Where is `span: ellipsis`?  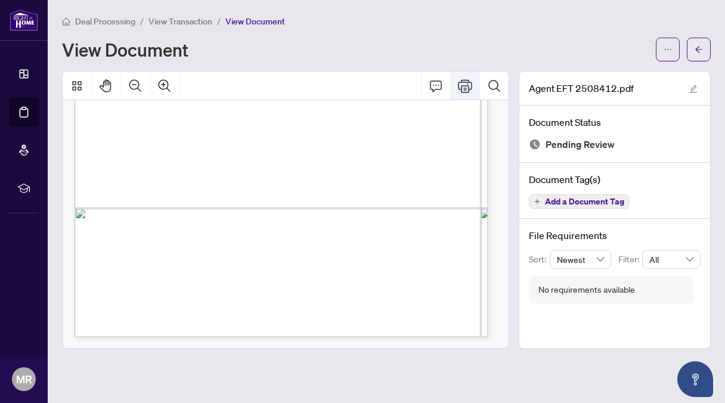 span: ellipsis is located at coordinates (668, 50).